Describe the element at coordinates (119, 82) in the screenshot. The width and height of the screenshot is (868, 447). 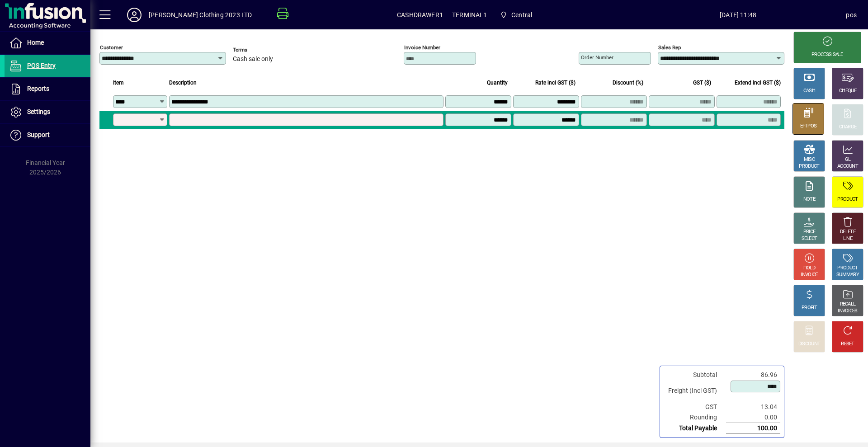
I see `span: Item` at that location.